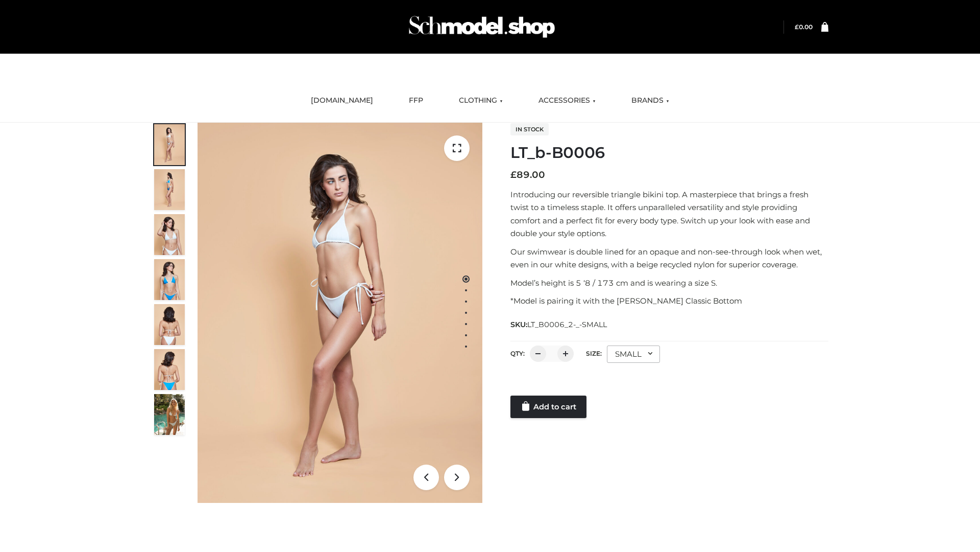 This screenshot has height=552, width=980. I want to click on img: ArielClassicBikiniTop_CloudNine_AzureSky_OW114ECO_7-scaled.jpg, so click(170, 325).